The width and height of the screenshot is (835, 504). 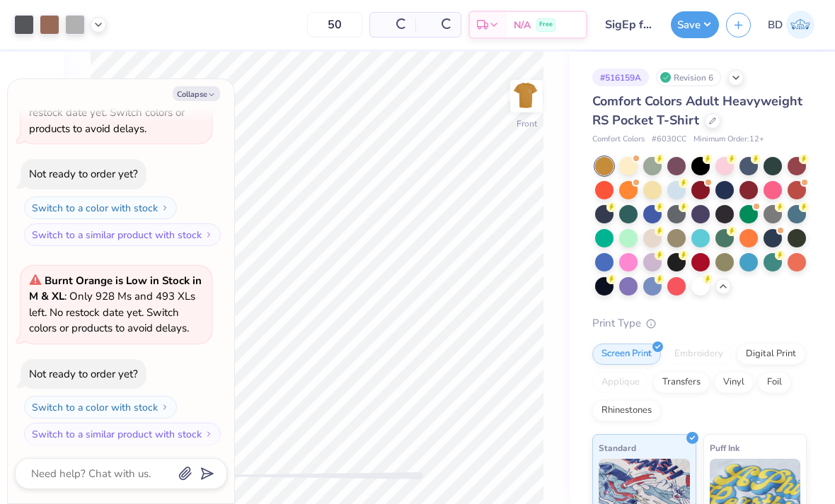 What do you see at coordinates (196, 93) in the screenshot?
I see `button: Collapse` at bounding box center [196, 93].